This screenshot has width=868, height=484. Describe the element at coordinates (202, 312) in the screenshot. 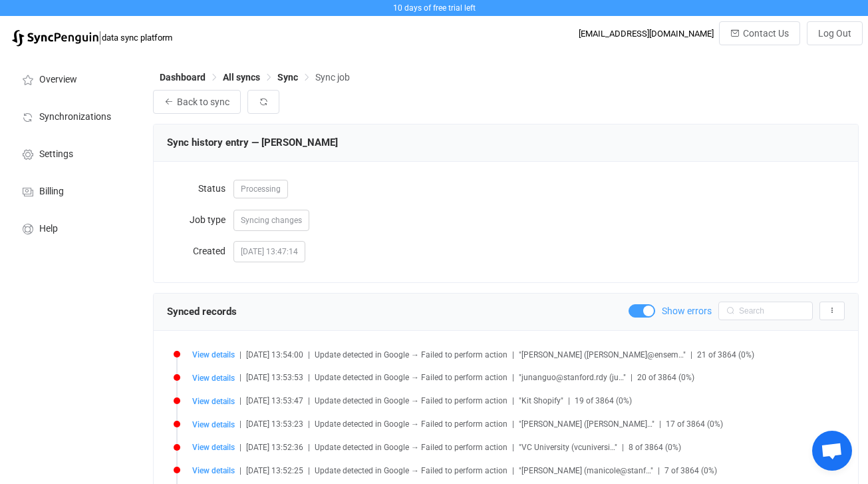

I see `span: Synced records` at that location.